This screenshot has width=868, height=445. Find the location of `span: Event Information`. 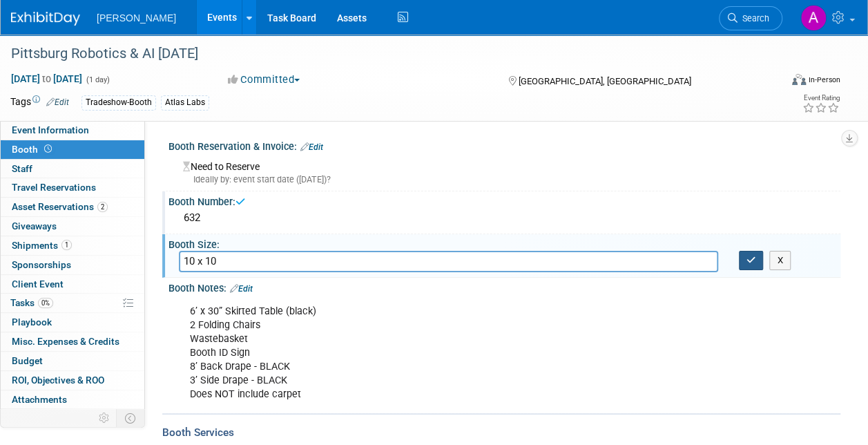

span: Event Information is located at coordinates (50, 130).